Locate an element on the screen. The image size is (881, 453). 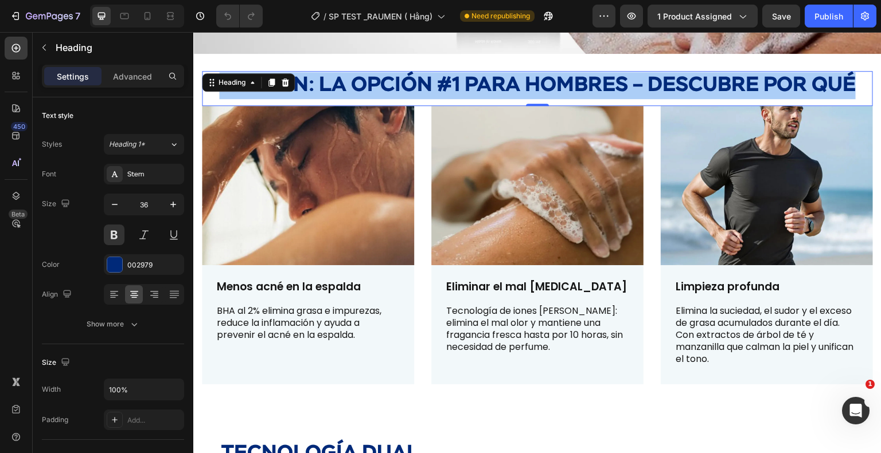
div: Padding is located at coordinates (55, 420).